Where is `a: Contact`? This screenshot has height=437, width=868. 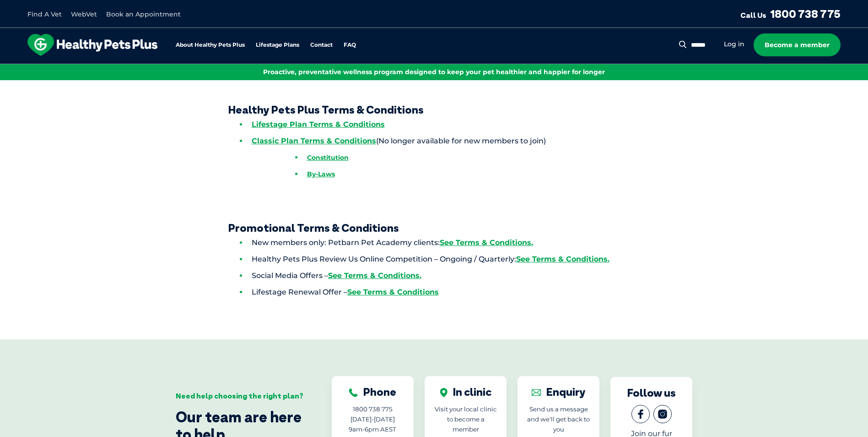 a: Contact is located at coordinates (321, 45).